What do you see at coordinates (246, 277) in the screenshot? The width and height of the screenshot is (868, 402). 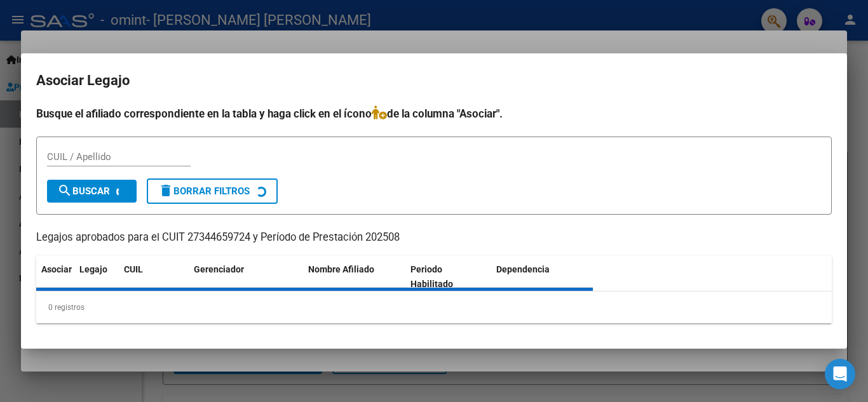 I see `datatable-header-cell: Gerenciador` at bounding box center [246, 277].